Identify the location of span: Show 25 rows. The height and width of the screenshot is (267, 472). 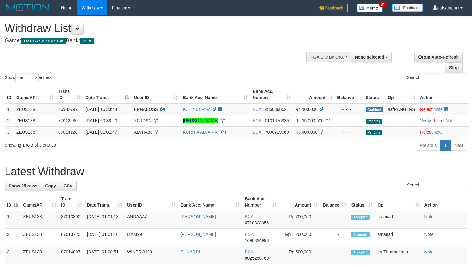
(23, 186).